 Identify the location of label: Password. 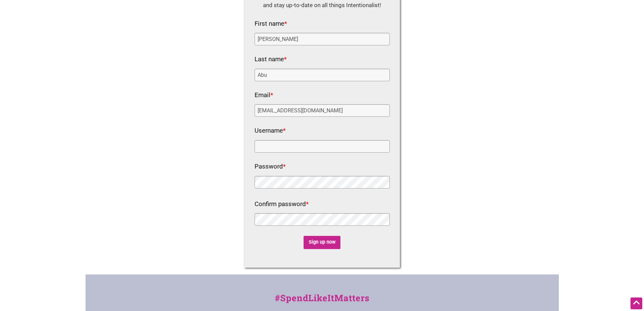
(270, 167).